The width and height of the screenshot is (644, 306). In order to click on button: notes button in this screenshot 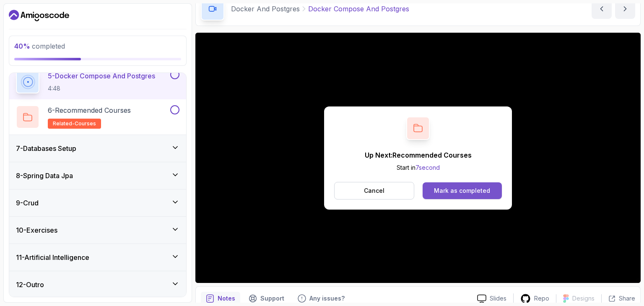, I will do `click(220, 298)`.